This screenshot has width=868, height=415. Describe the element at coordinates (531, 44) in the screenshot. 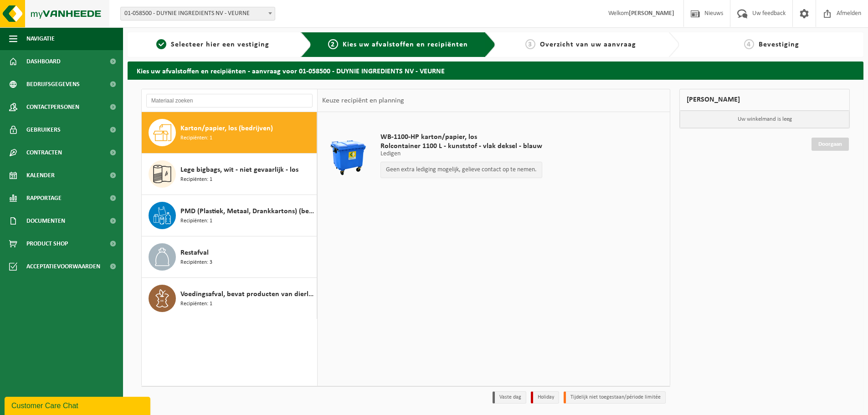

I see `span: 3` at that location.